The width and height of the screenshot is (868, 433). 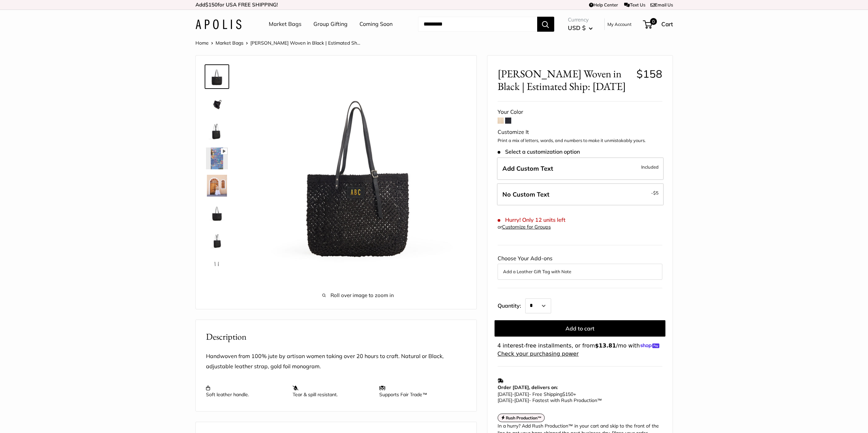 I want to click on span: Included, so click(x=650, y=167).